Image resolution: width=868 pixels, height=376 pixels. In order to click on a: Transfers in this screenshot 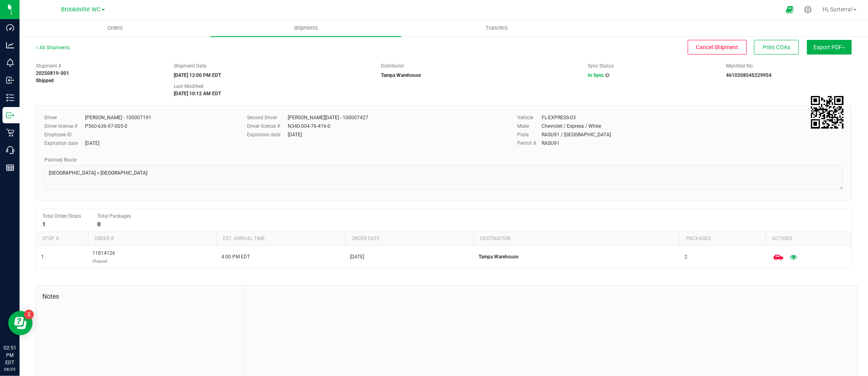, I will do `click(496, 28)`.